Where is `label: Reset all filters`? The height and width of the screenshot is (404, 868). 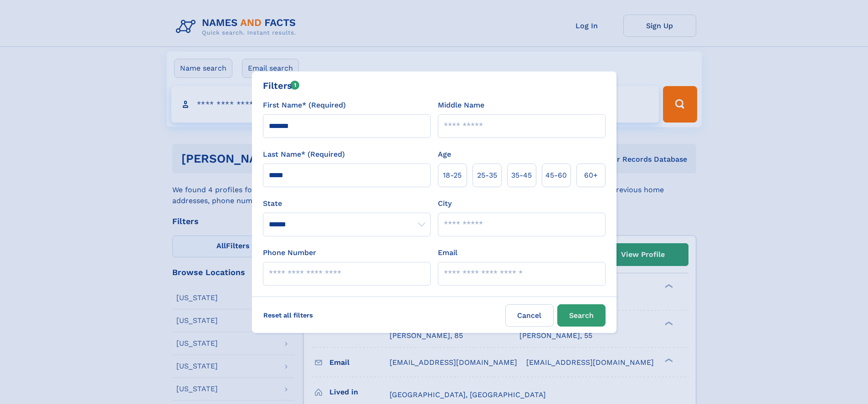 label: Reset all filters is located at coordinates (288, 315).